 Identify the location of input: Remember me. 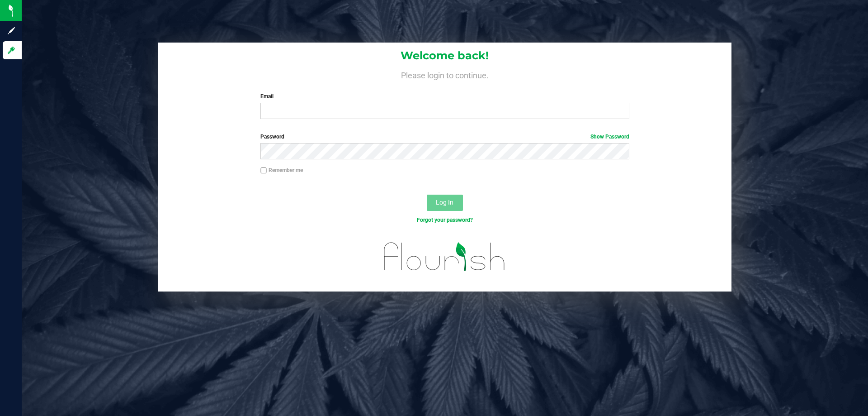
(264, 171).